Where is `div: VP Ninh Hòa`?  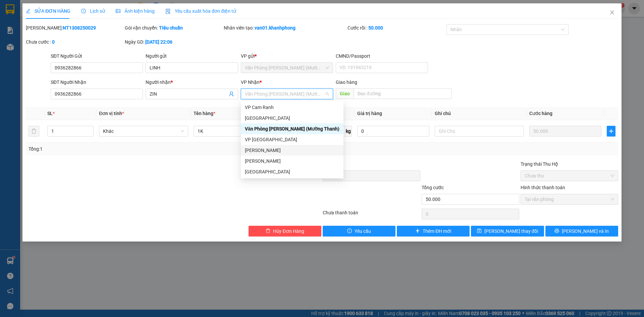
div: VP Ninh Hòa is located at coordinates (292, 140).